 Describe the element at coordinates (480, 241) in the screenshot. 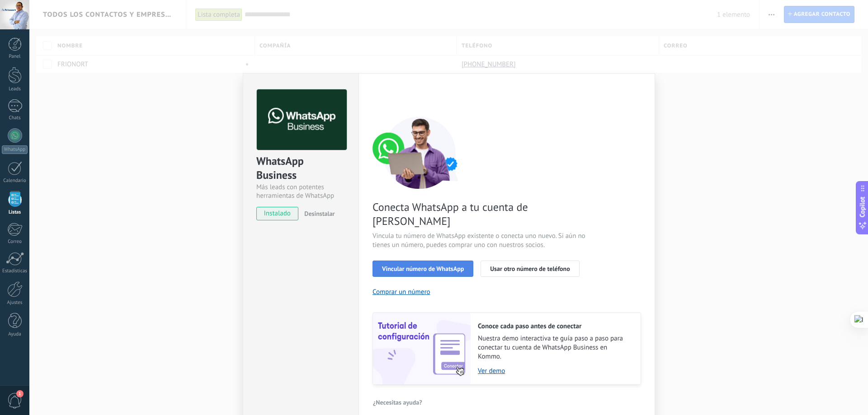

I see `span: Vincula tu número de WhatsApp existente o conecta uno nuevo. Si aún no tienes un número, puedes c...` at that location.